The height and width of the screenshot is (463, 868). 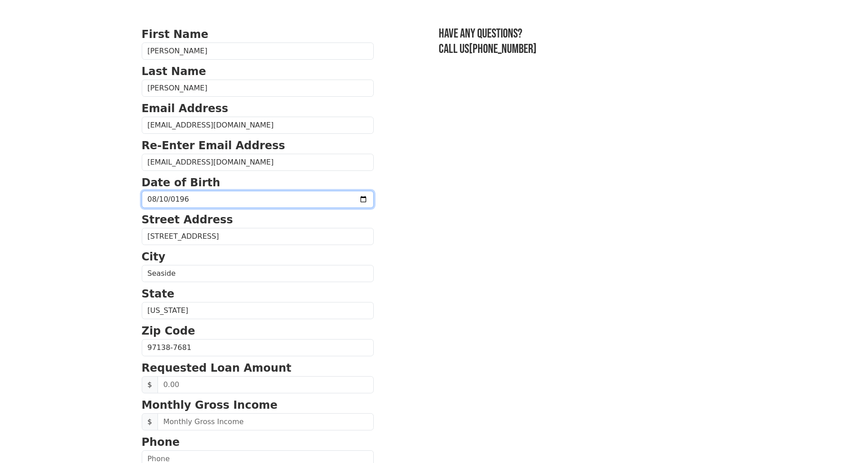 What do you see at coordinates (258, 88) in the screenshot?
I see `input: Last Name` at bounding box center [258, 88].